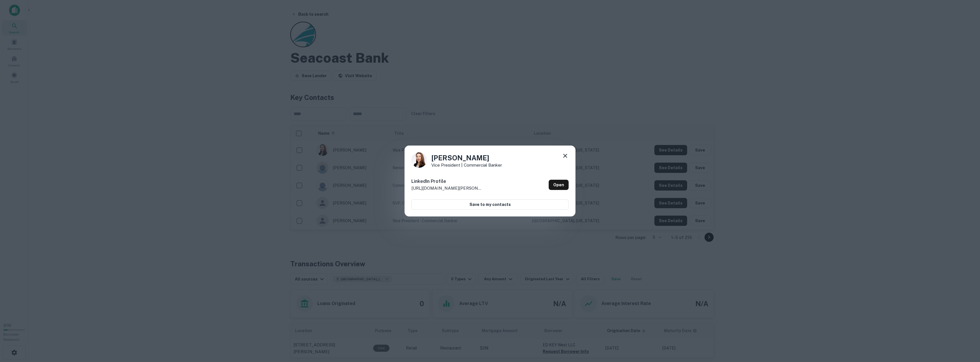 The height and width of the screenshot is (362, 980). What do you see at coordinates (559, 185) in the screenshot?
I see `a: Open` at bounding box center [559, 185].